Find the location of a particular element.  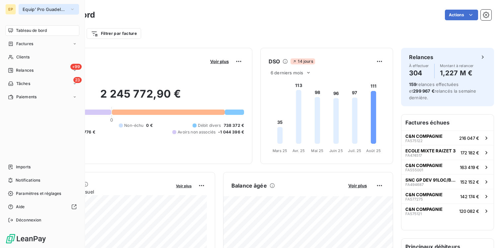

span: FA577275 is located at coordinates (414, 199).